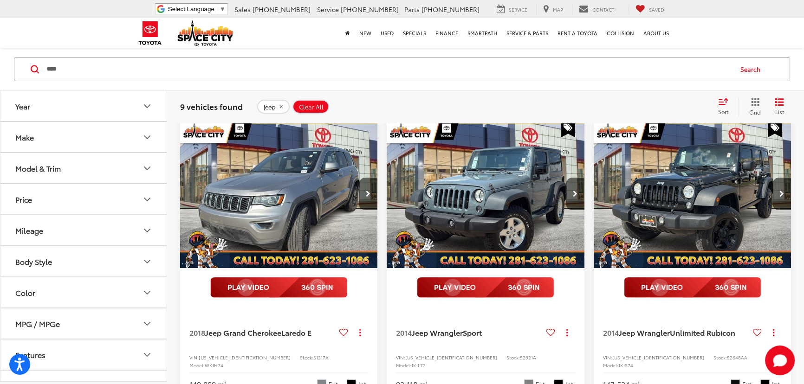 Image resolution: width=804 pixels, height=384 pixels. I want to click on span: List, so click(779, 111).